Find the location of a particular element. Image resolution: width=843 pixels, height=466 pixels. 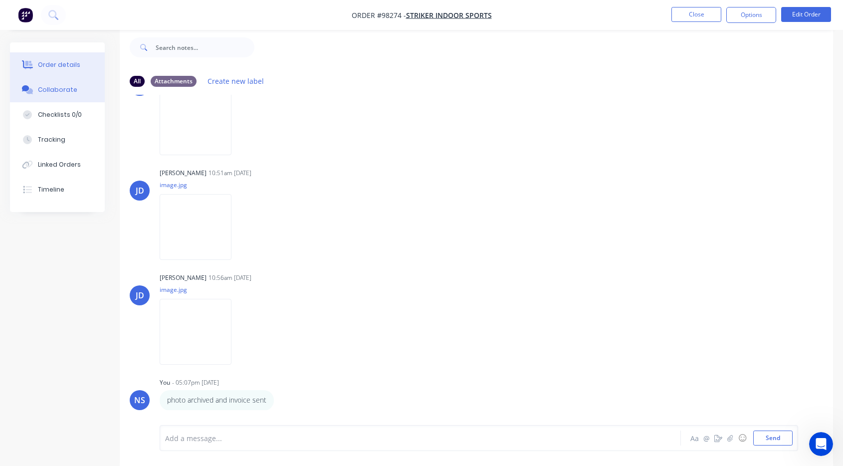

div: Timeline is located at coordinates (51, 190).